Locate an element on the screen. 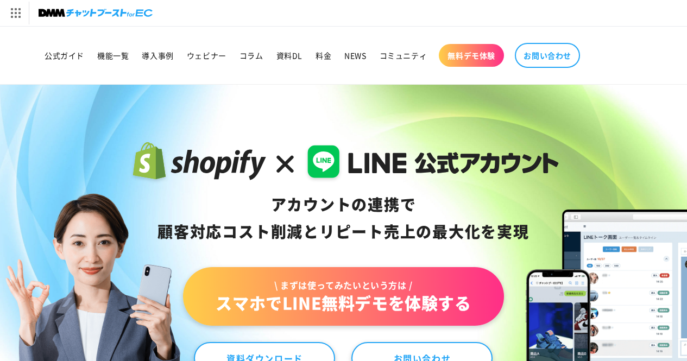  img: チャットブーストforEC is located at coordinates (96, 13).